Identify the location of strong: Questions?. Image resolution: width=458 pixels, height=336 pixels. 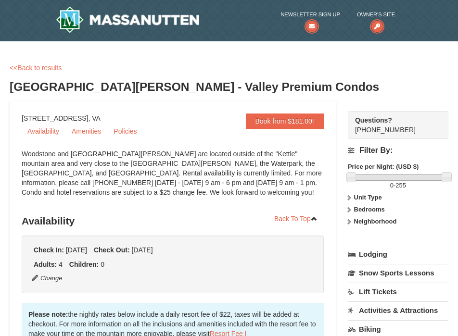
(373, 120).